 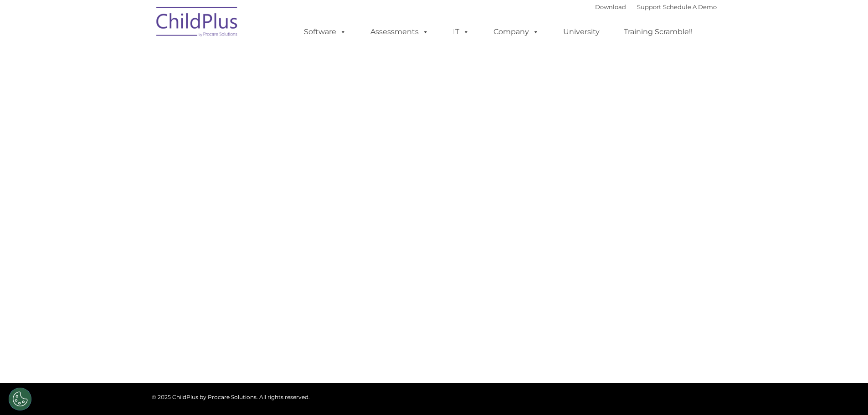 I want to click on a: Download, so click(x=611, y=7).